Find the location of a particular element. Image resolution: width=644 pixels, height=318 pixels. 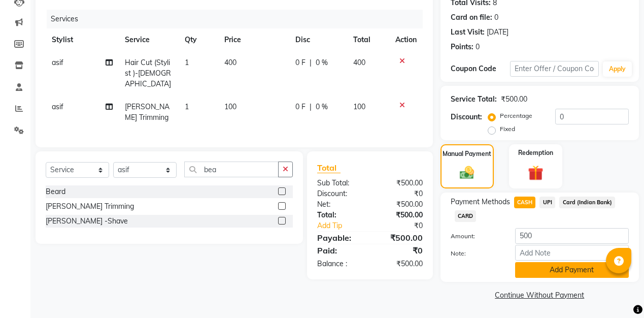

button: Add Payment is located at coordinates (572, 270).